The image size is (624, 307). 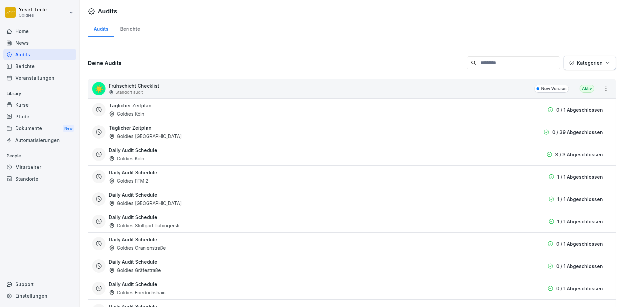 What do you see at coordinates (135, 270) in the screenshot?
I see `div: Goldies Gräfestraße` at bounding box center [135, 270].